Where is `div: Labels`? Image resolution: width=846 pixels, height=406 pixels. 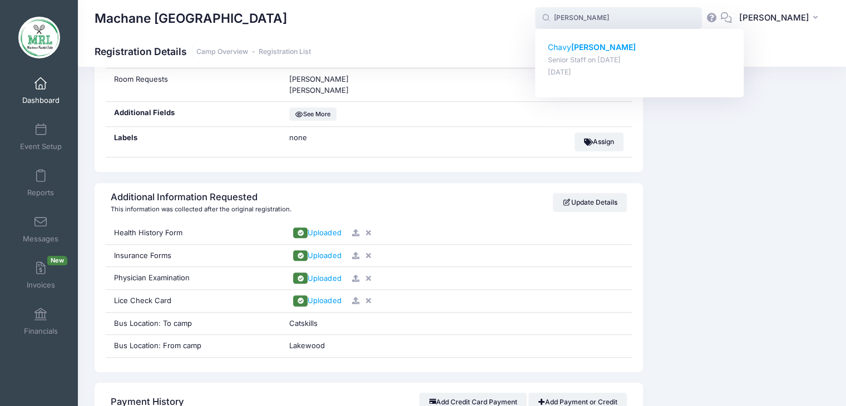 div: Labels is located at coordinates (194, 142).